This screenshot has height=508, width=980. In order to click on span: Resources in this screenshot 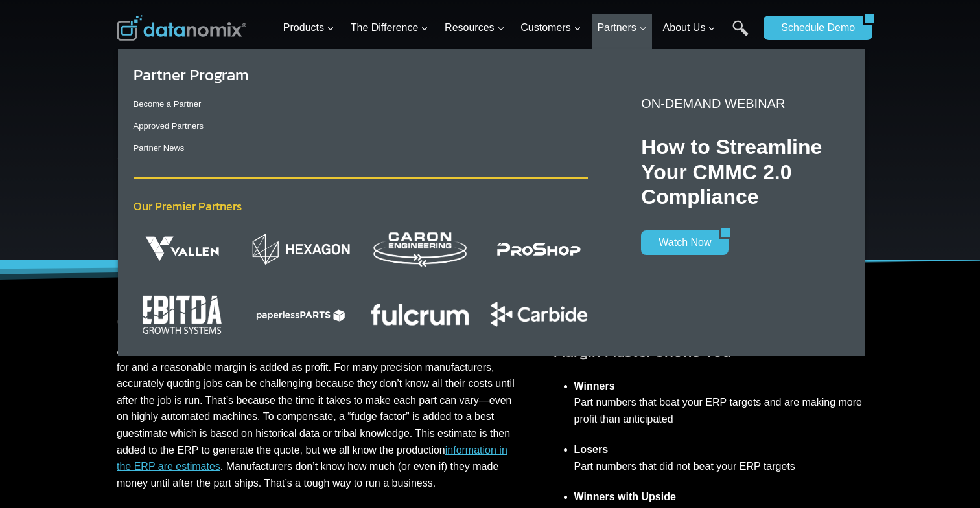, I will do `click(474, 28)`.